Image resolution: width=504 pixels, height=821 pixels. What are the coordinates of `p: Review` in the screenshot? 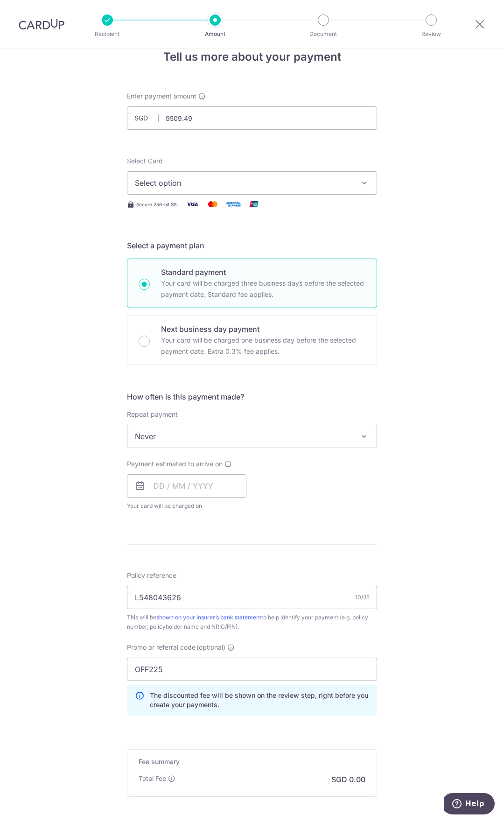 It's located at (431, 34).